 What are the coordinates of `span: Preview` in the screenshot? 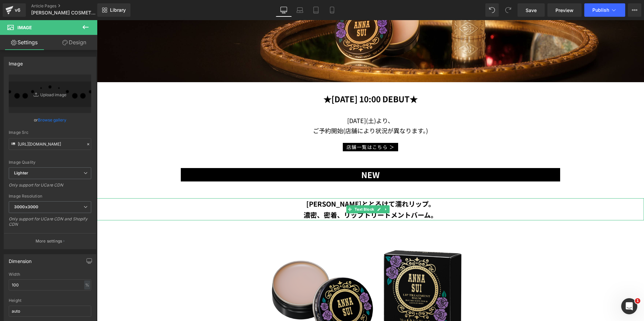 It's located at (564, 10).